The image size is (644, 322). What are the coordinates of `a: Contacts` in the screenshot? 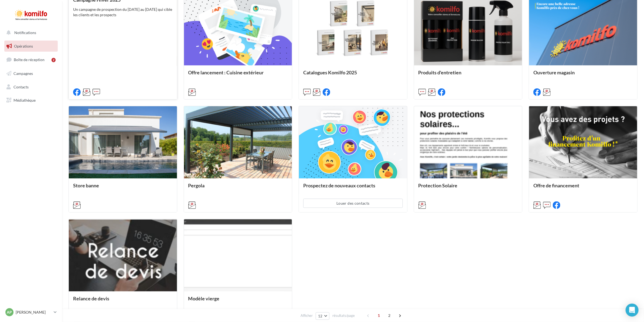 It's located at (31, 87).